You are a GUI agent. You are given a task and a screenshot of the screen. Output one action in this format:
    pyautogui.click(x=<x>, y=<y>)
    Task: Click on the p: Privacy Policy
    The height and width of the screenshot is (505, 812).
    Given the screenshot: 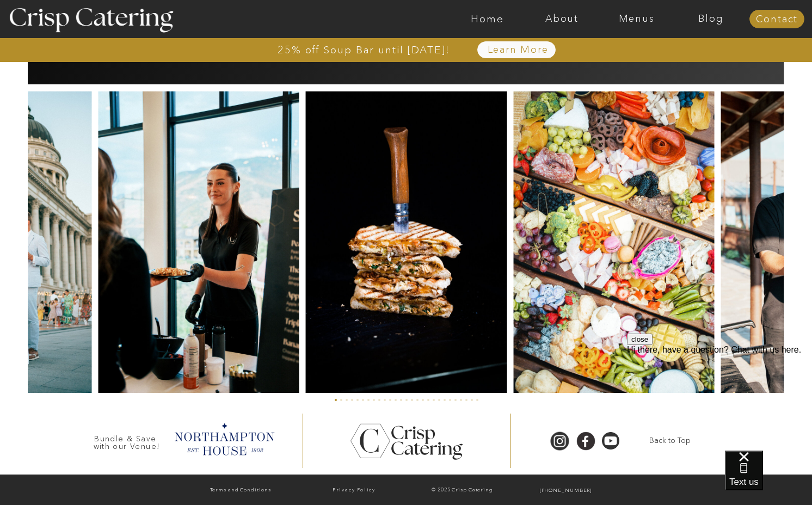 What is the action you would take?
    pyautogui.click(x=354, y=490)
    